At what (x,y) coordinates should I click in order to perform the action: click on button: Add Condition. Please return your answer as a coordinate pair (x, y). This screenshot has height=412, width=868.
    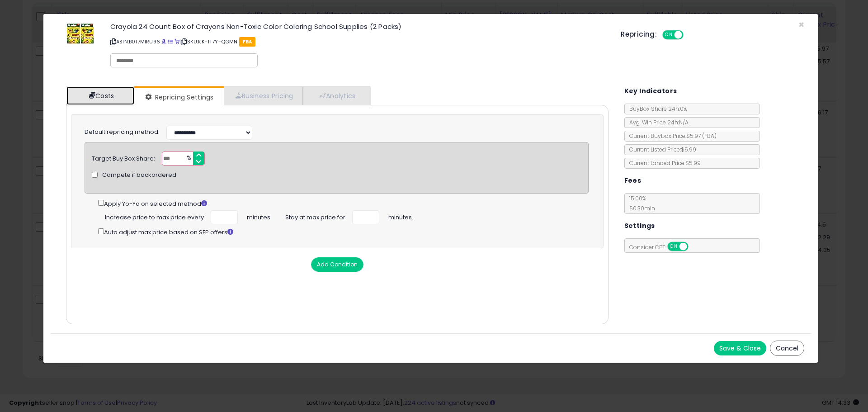
    Looking at the image, I should click on (338, 265).